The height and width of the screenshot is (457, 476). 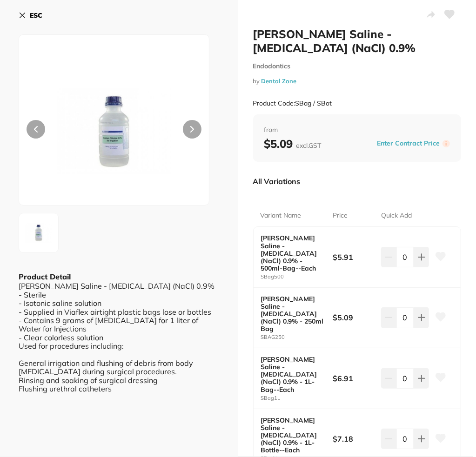 I want to click on button: ESC, so click(x=30, y=15).